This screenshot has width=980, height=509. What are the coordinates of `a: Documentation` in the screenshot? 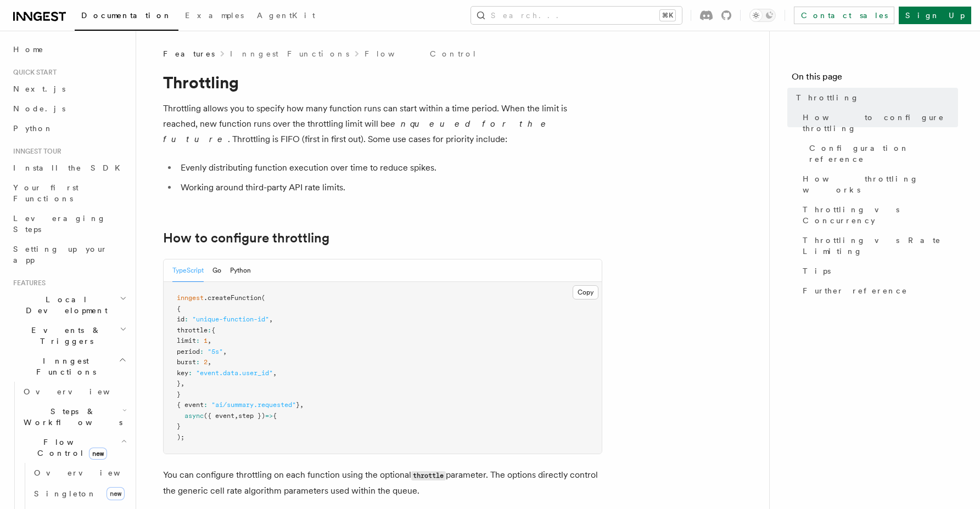 It's located at (126, 17).